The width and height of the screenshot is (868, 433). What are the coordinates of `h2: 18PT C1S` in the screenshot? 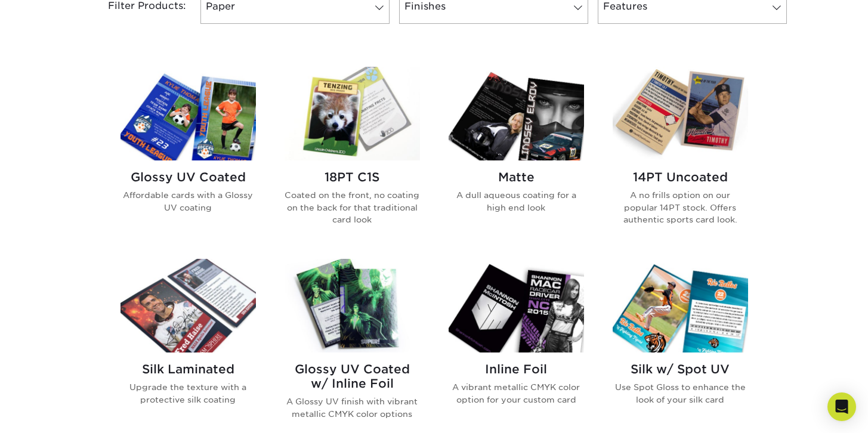 It's located at (352, 177).